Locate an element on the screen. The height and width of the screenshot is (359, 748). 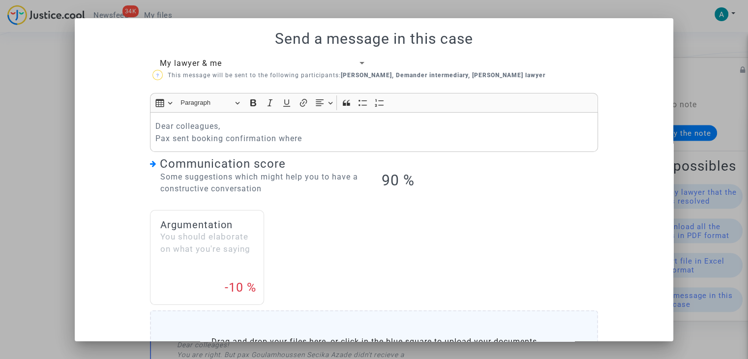
span: My lawyer & me is located at coordinates (191, 63).